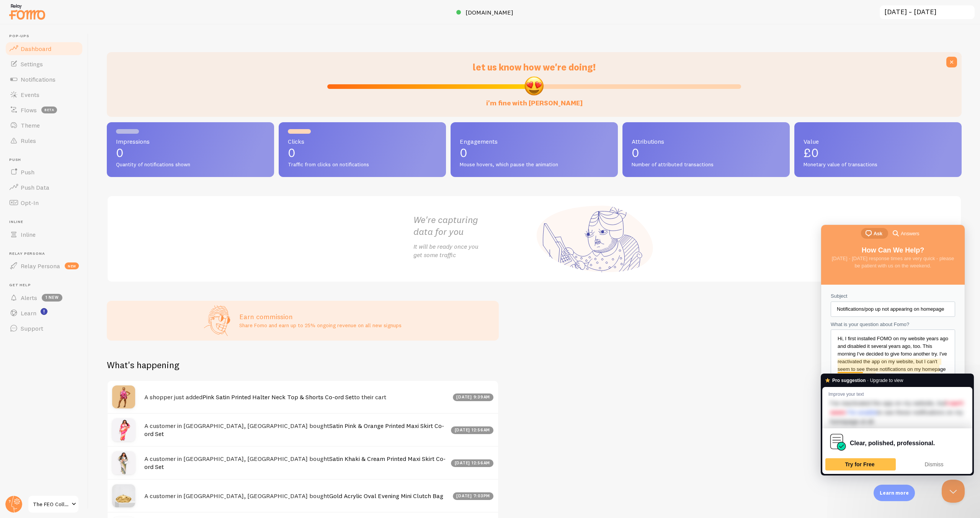  I want to click on p: Share Fomo and earn up to 25% ongoing revenue on all new signups, so click(320, 325).